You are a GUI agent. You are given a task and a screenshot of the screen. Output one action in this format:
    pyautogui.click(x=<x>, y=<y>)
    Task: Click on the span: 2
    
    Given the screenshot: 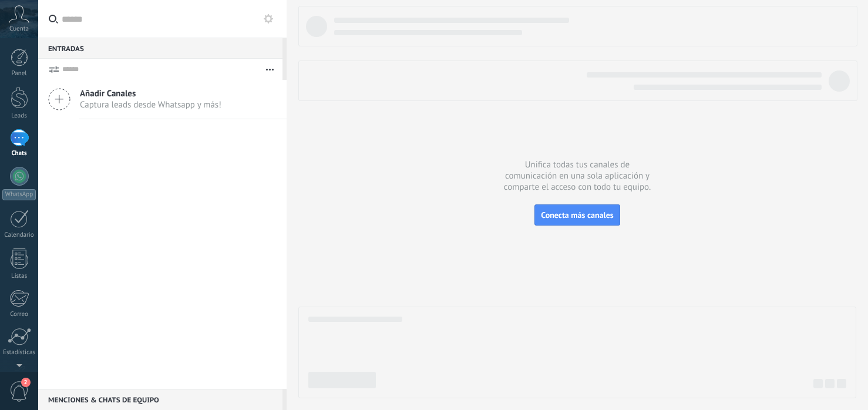 What is the action you would take?
    pyautogui.click(x=26, y=383)
    